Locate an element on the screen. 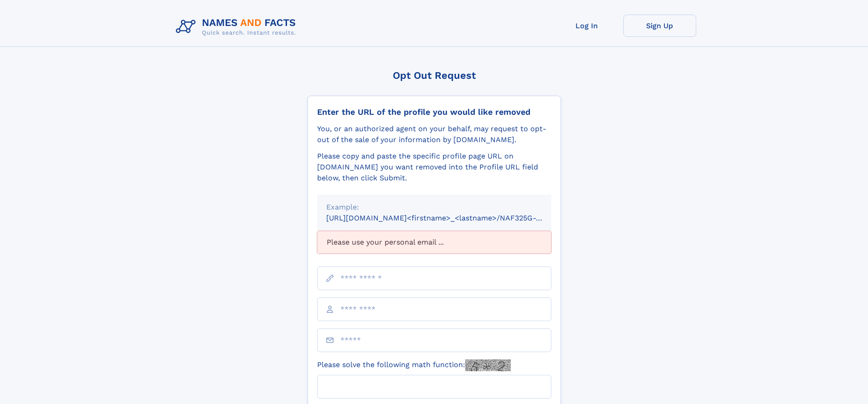 Image resolution: width=868 pixels, height=404 pixels. div: Example: is located at coordinates (434, 208).